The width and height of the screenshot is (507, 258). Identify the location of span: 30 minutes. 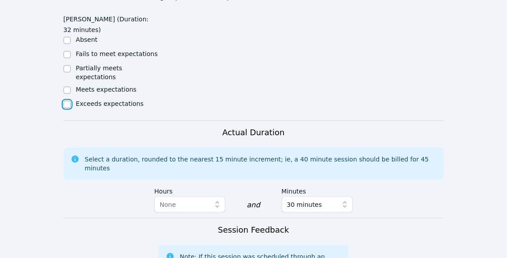
(304, 204).